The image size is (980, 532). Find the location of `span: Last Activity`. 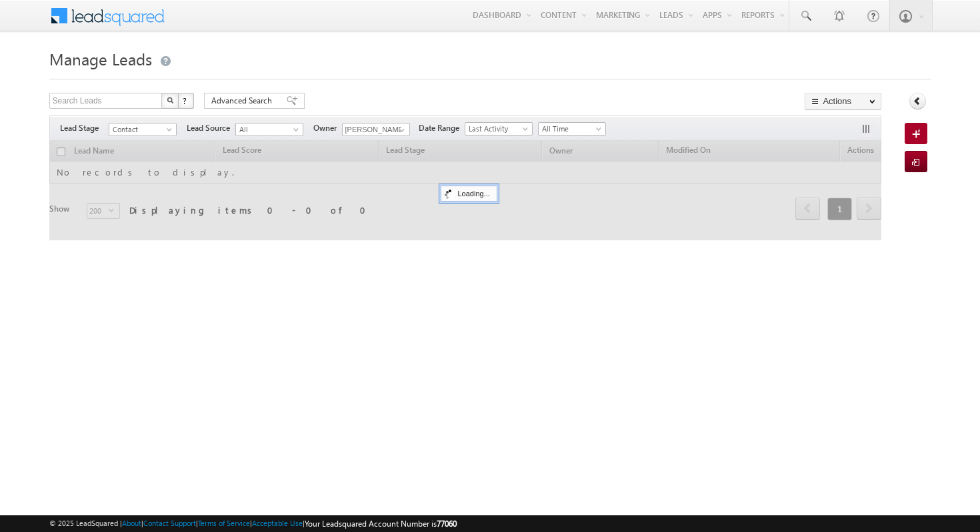

span: Last Activity is located at coordinates (496, 129).